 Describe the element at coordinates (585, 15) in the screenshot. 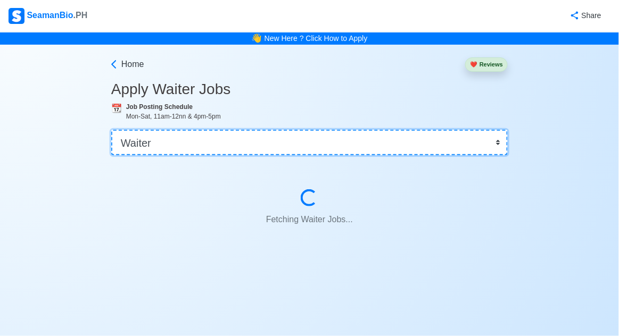

I see `button: Share` at that location.